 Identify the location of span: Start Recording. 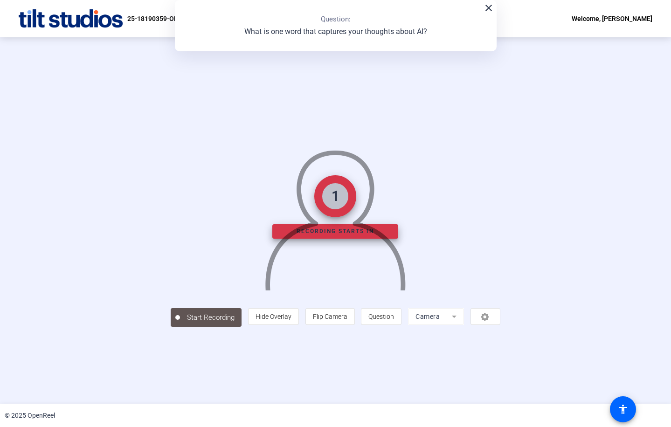
(211, 318).